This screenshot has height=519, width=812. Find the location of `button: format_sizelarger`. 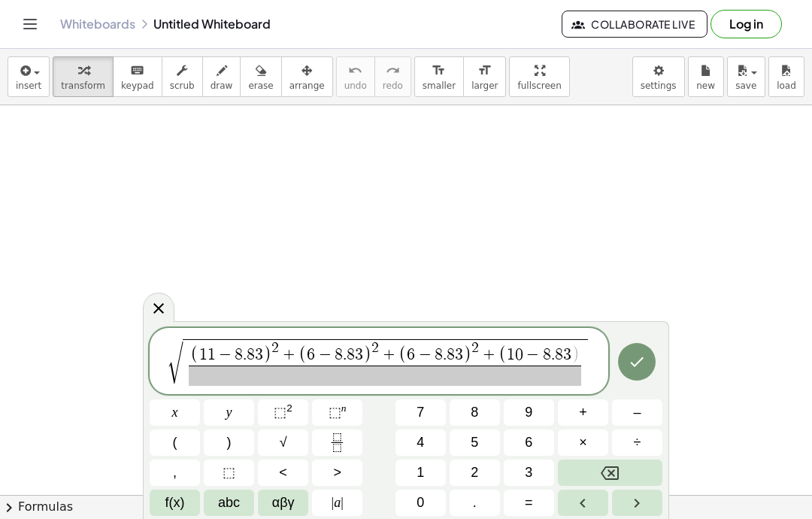

button: format_sizelarger is located at coordinates (484, 77).